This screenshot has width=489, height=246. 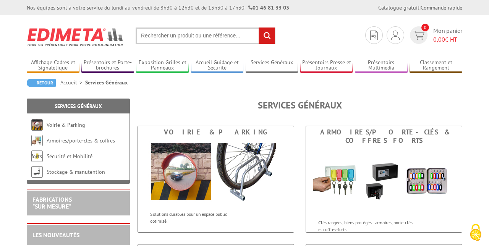 I want to click on a: Retour, so click(x=41, y=83).